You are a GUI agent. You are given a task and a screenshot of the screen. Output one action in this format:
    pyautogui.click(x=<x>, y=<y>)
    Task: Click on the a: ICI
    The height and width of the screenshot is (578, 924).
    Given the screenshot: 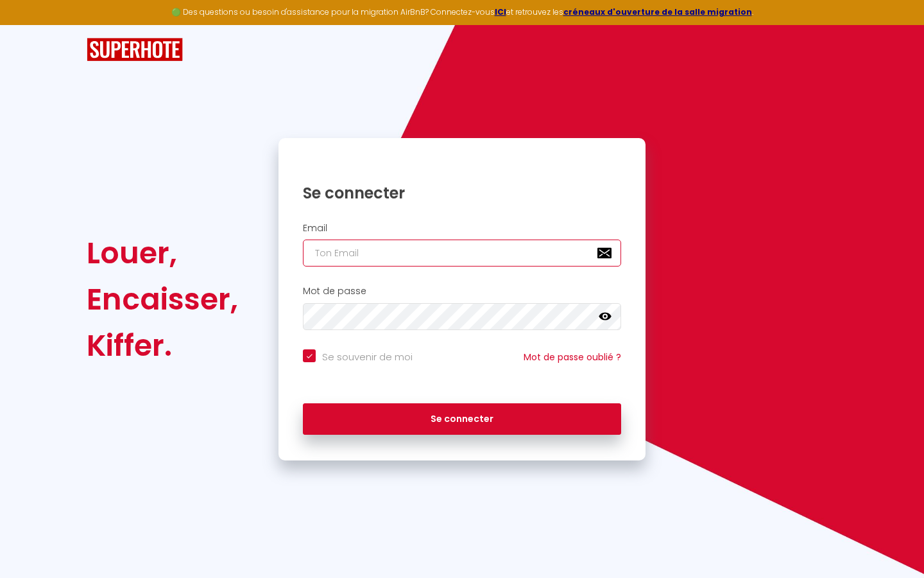 What is the action you would take?
    pyautogui.click(x=500, y=11)
    